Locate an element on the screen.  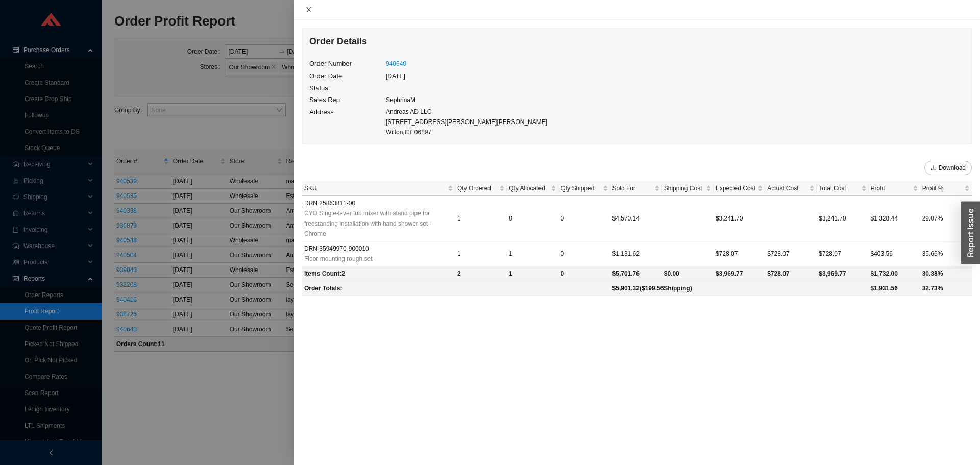
th: Profit % sortable is located at coordinates (946, 188).